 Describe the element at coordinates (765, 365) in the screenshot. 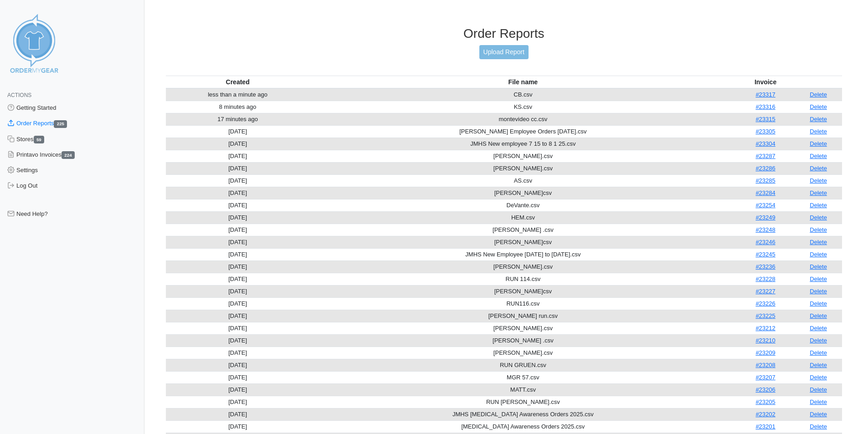

I see `a: #23208` at that location.